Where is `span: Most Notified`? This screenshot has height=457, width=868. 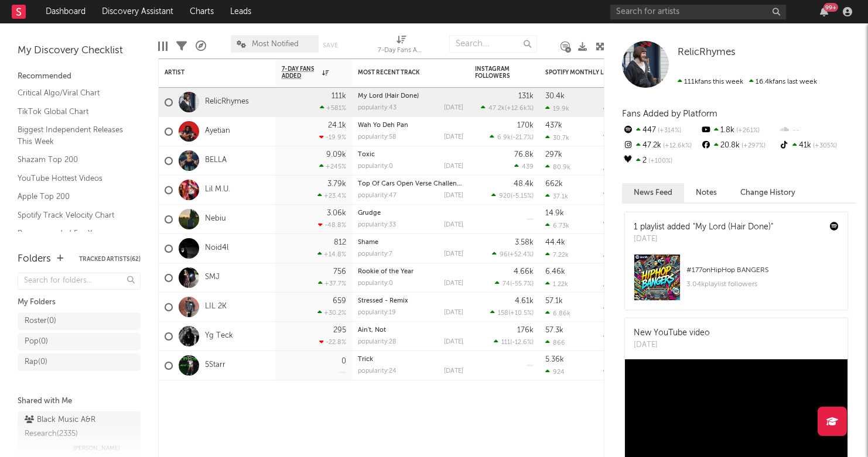 span: Most Notified is located at coordinates (275, 44).